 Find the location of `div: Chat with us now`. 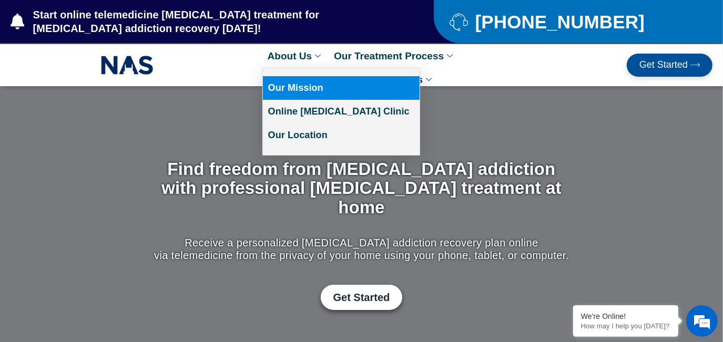

div: Chat with us now is located at coordinates (131, 62).